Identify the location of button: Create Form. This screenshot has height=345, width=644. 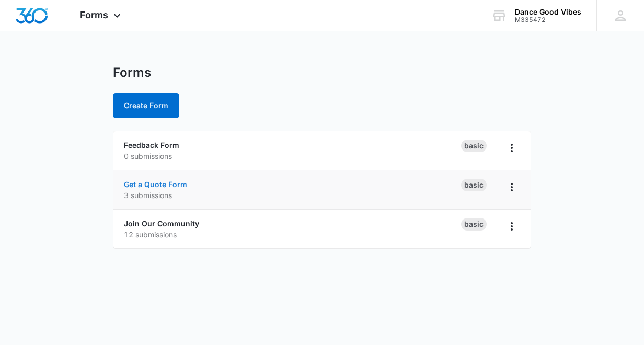
(146, 105).